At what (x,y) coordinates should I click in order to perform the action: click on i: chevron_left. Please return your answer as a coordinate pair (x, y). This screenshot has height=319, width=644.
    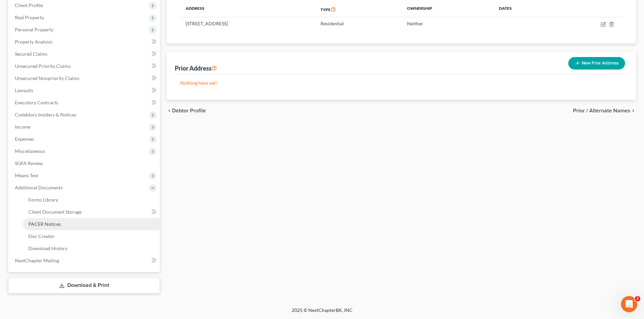
    Looking at the image, I should click on (169, 111).